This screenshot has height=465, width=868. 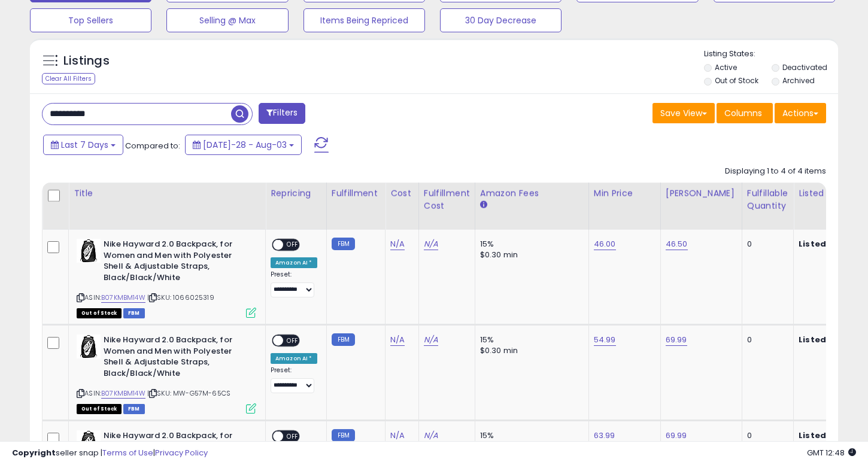 I want to click on strong: Copyright, so click(x=34, y=453).